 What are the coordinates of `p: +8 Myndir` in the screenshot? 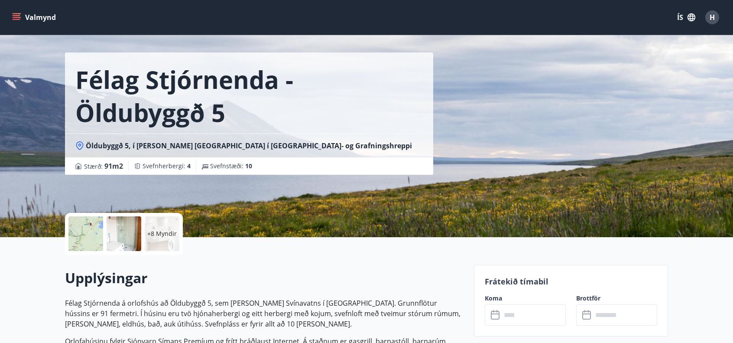 It's located at (162, 234).